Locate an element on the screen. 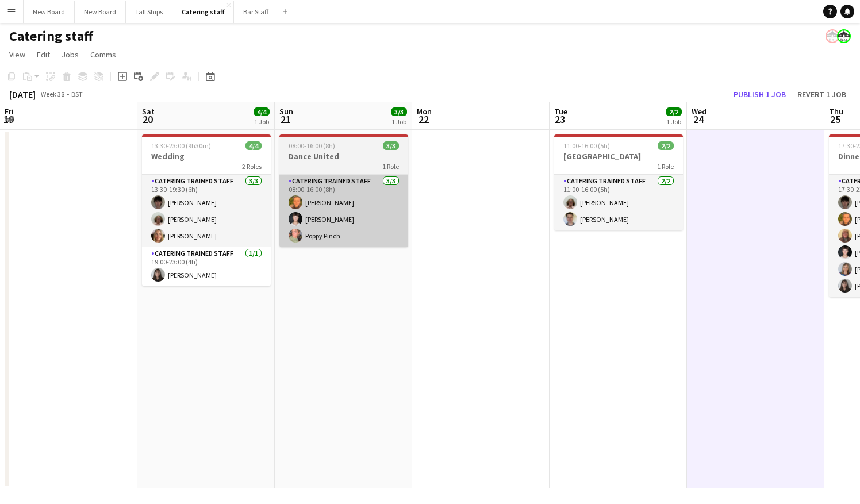  button: Revert 1 job is located at coordinates (822, 95).